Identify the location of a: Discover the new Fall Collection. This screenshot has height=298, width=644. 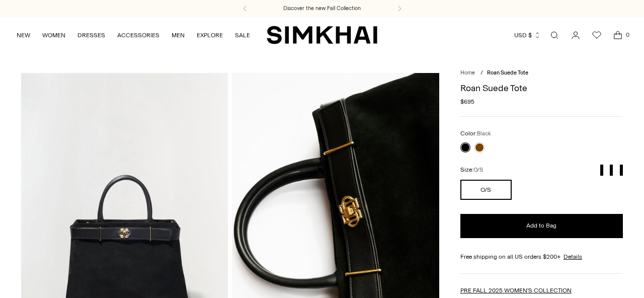
(322, 9).